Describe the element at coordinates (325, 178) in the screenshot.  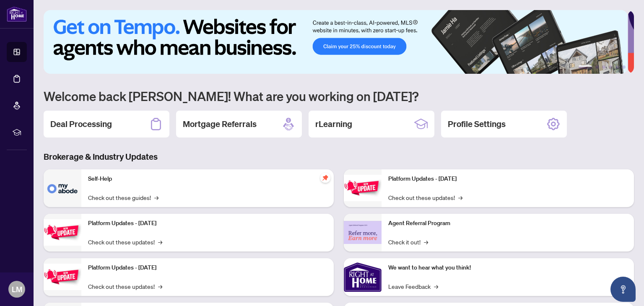
I see `span: pushpin` at that location.